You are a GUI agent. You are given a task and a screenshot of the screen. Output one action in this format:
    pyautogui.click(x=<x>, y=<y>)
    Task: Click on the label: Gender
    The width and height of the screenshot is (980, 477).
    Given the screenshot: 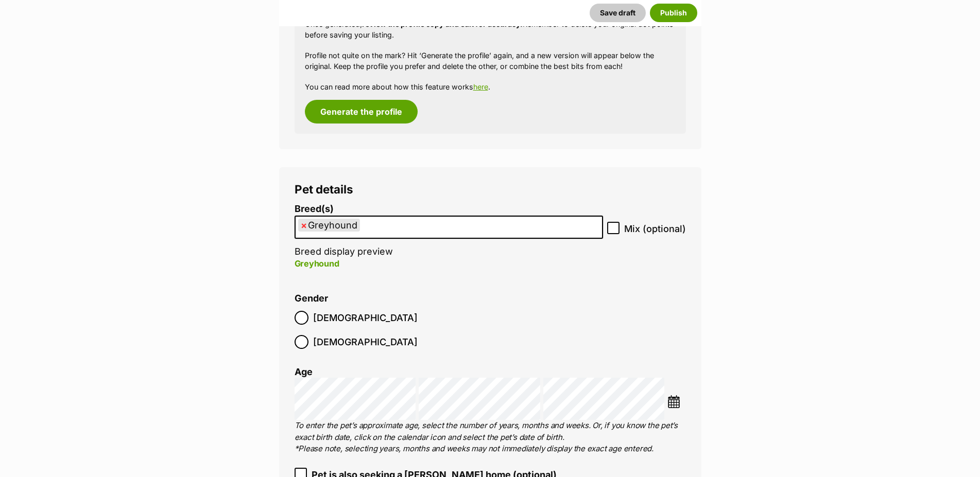 What is the action you would take?
    pyautogui.click(x=311, y=299)
    